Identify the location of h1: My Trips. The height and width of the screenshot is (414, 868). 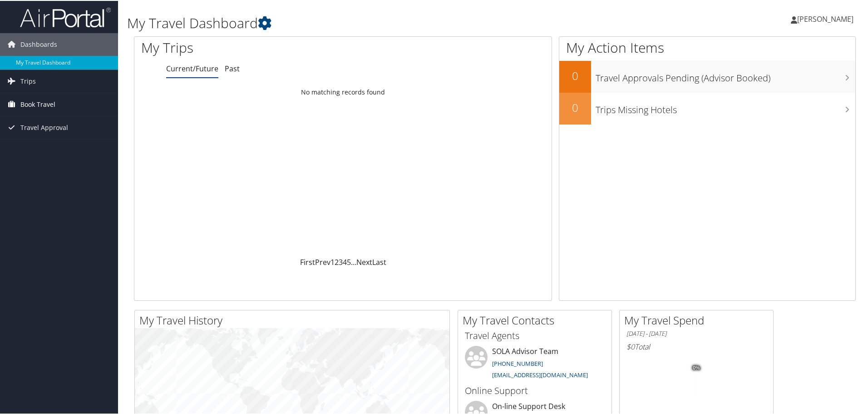
(256, 47).